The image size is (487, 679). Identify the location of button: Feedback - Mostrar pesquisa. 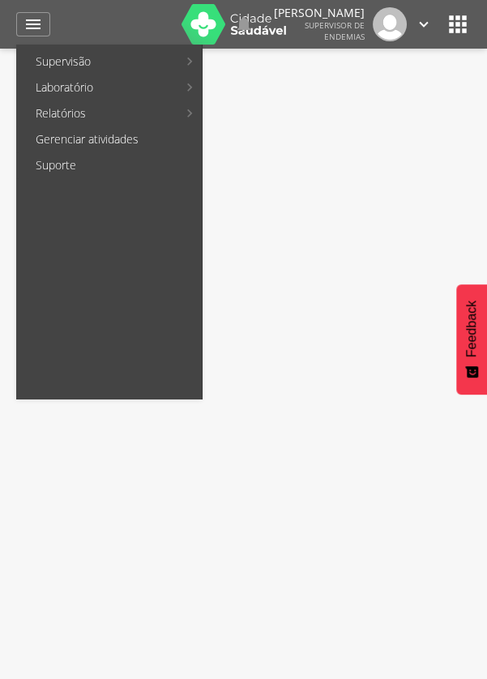
(471, 339).